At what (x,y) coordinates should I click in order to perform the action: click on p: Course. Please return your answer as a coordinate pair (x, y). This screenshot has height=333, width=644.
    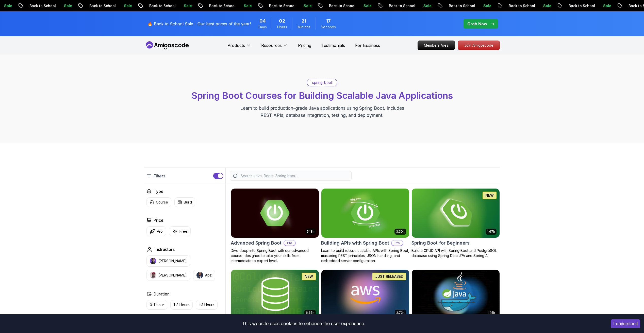
    Looking at the image, I should click on (162, 202).